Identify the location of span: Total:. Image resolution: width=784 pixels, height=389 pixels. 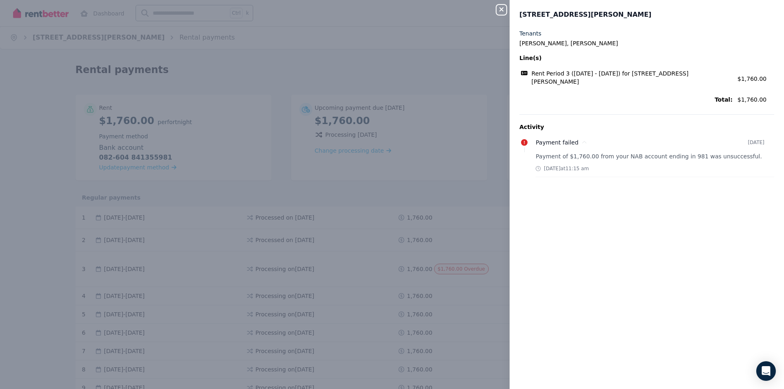
(626, 100).